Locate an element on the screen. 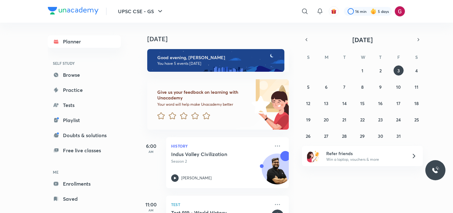 This screenshot has height=213, width=453. a: Practice is located at coordinates (84, 90).